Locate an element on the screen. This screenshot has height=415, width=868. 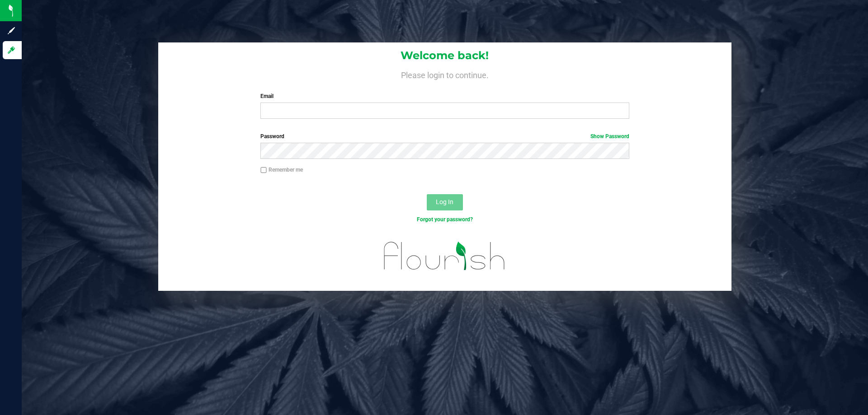
button: Log In is located at coordinates (445, 203).